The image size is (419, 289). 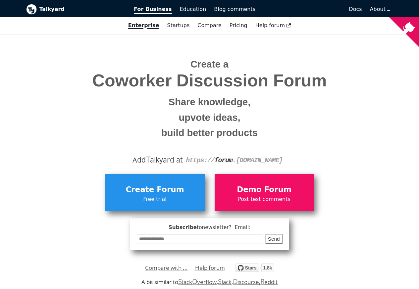 I want to click on strong: forum, so click(x=224, y=160).